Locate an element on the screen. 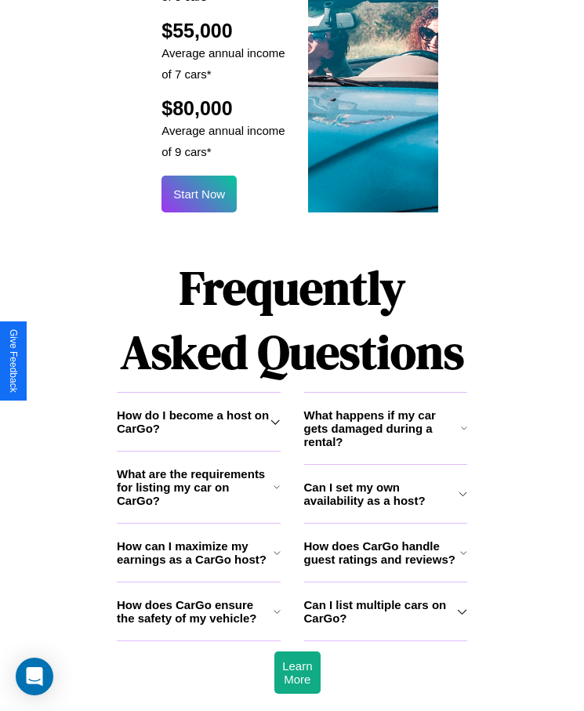 This screenshot has height=711, width=584. button: Start Now is located at coordinates (199, 194).